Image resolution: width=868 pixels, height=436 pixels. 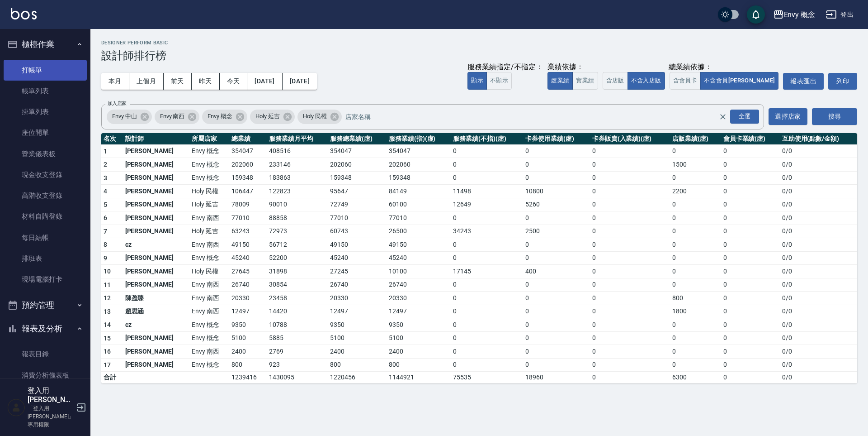 I want to click on th: 服務業績(指)(虛), so click(x=419, y=139).